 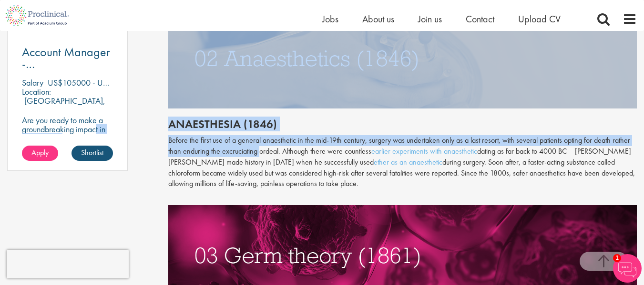 I want to click on span: Location:, so click(x=36, y=91).